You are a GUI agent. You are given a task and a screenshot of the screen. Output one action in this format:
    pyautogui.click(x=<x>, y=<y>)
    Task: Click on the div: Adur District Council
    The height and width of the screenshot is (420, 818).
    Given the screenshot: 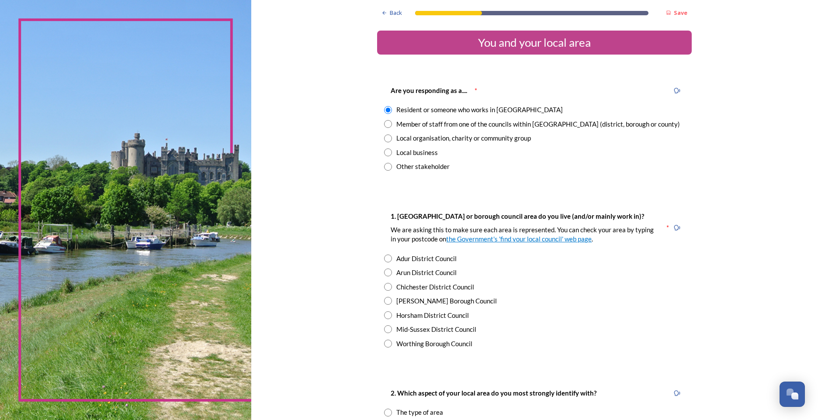 What is the action you would take?
    pyautogui.click(x=427, y=259)
    